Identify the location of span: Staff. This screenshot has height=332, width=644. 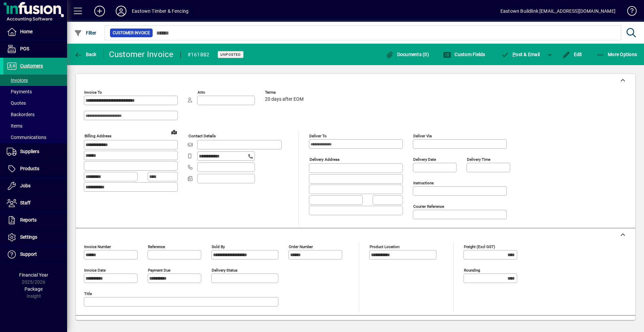
(25, 203).